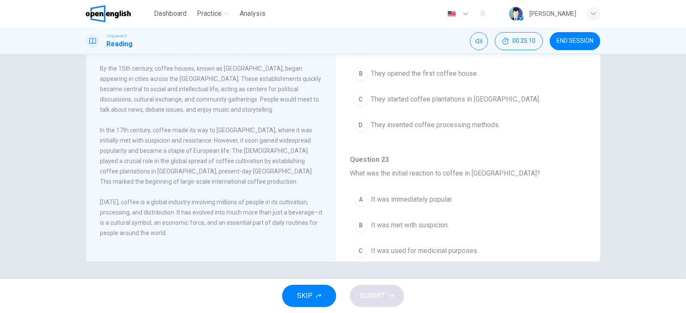 The height and width of the screenshot is (313, 686). What do you see at coordinates (468, 74) in the screenshot?
I see `button: BThey opened the first coffee house.` at bounding box center [468, 74].